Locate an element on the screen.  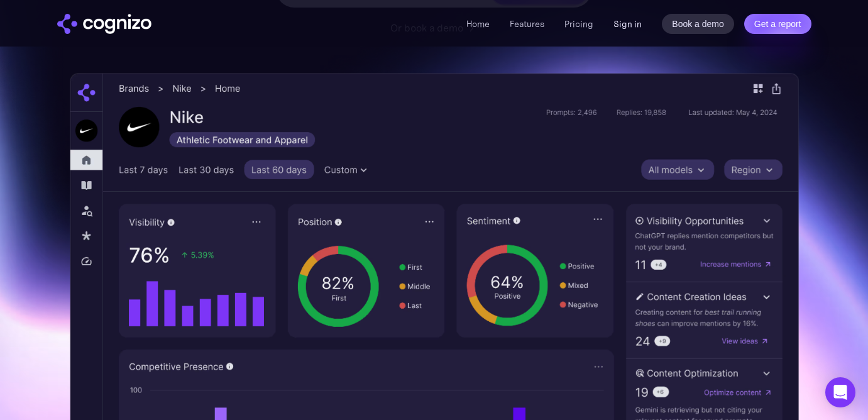
a: home is located at coordinates (104, 24).